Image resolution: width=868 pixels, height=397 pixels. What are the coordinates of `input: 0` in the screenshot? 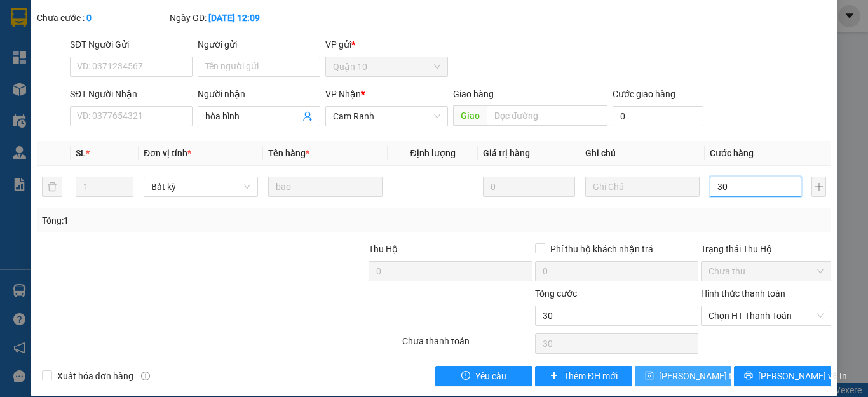 It's located at (529, 187).